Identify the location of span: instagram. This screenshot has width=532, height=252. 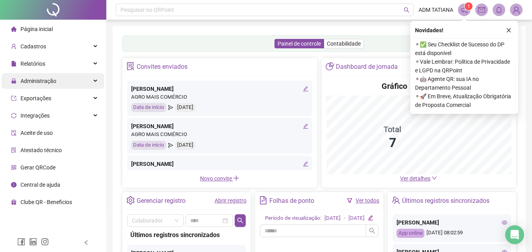
(45, 242).